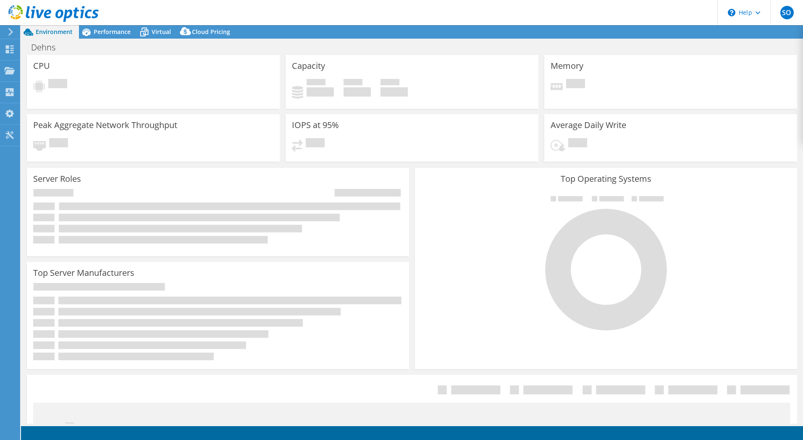  What do you see at coordinates (308, 66) in the screenshot?
I see `h3: Capacity` at bounding box center [308, 66].